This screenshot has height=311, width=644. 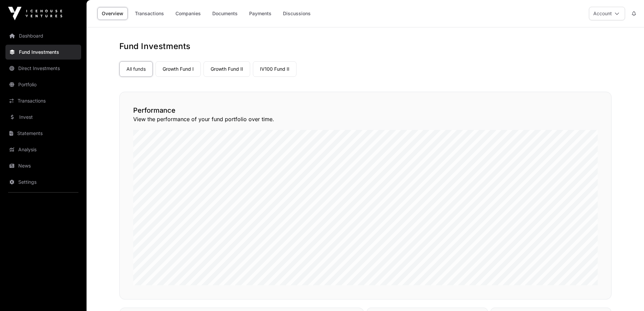 I want to click on button: Account, so click(x=607, y=13).